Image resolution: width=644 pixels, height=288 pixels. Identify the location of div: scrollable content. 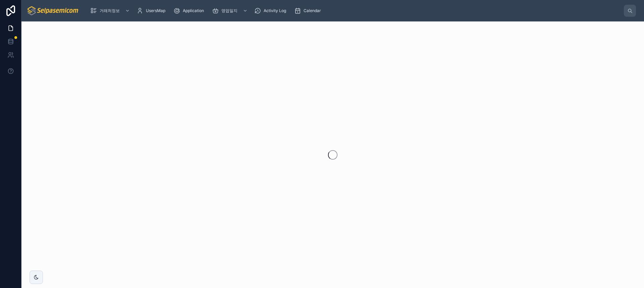
(354, 11).